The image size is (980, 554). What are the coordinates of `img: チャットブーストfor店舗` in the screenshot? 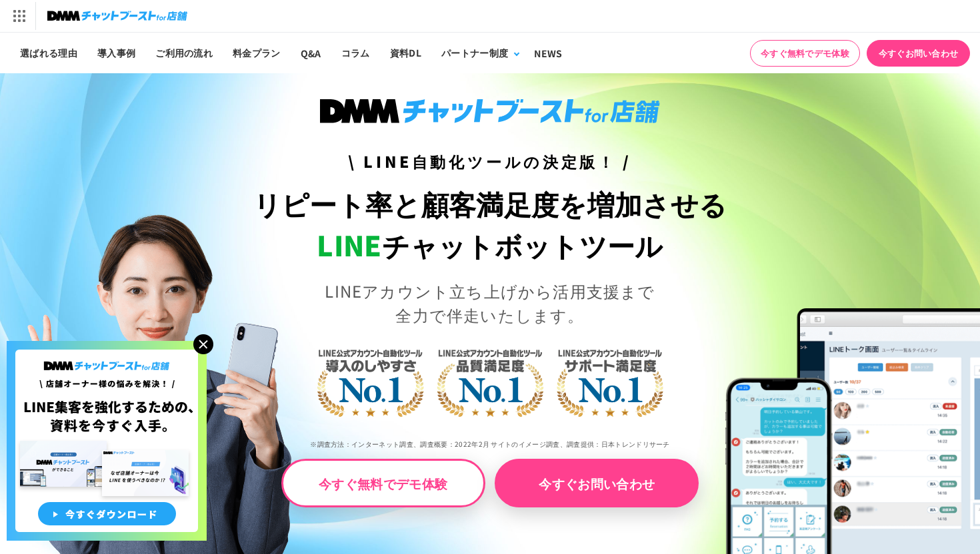 It's located at (117, 16).